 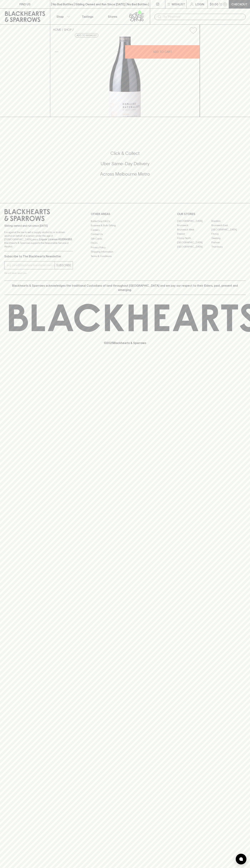 I want to click on p: OUR STORES, so click(x=211, y=214).